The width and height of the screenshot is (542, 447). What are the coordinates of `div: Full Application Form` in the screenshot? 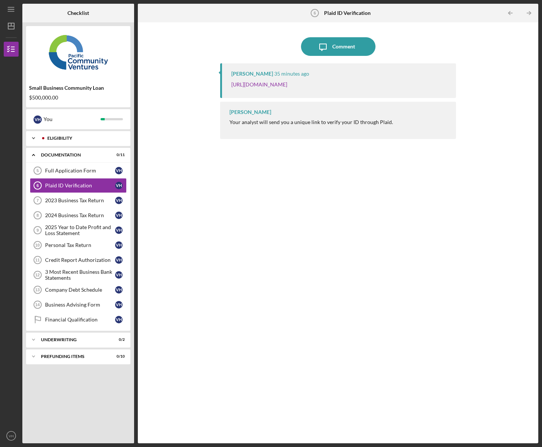 It's located at (80, 171).